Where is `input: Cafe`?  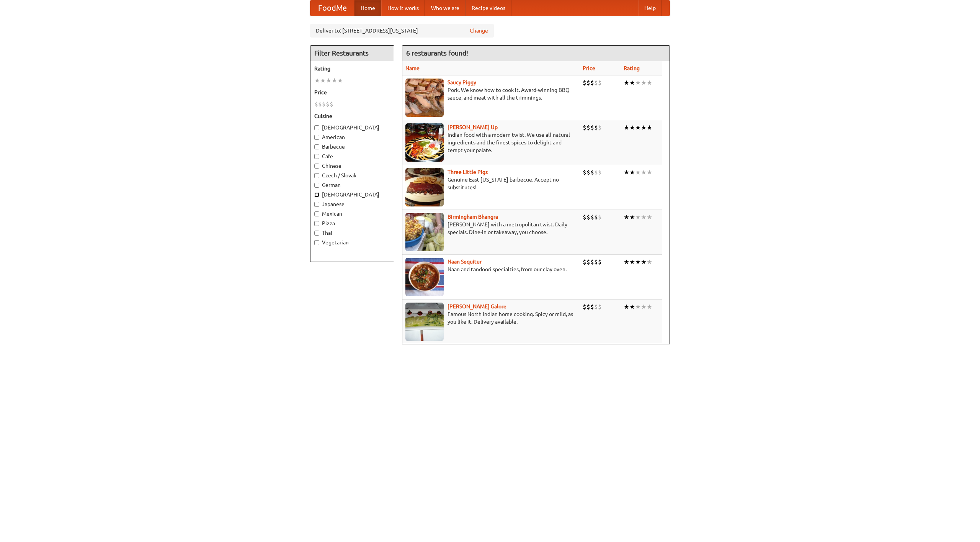
input: Cafe is located at coordinates (316, 156).